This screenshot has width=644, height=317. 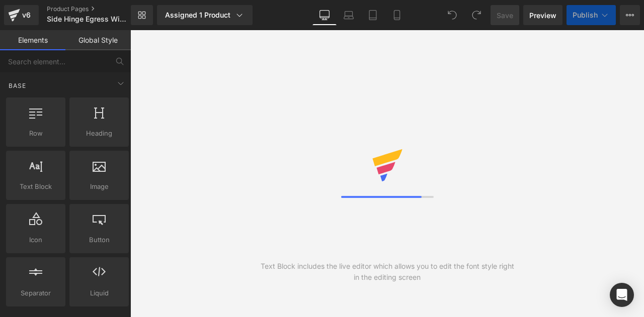 I want to click on a: Global Style, so click(x=98, y=40).